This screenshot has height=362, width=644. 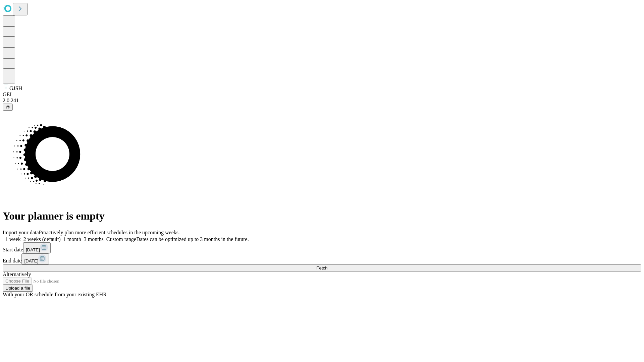 I want to click on div: Start date, so click(x=322, y=247).